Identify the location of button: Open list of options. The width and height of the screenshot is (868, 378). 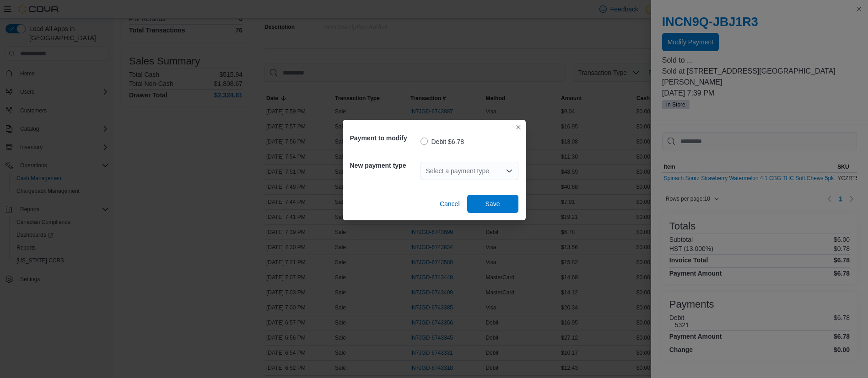
(509, 171).